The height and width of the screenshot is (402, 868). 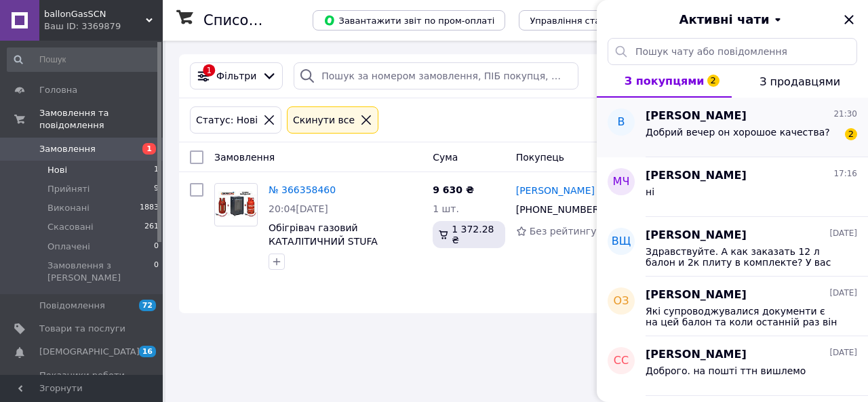 I want to click on div: Cкинути все, so click(x=324, y=120).